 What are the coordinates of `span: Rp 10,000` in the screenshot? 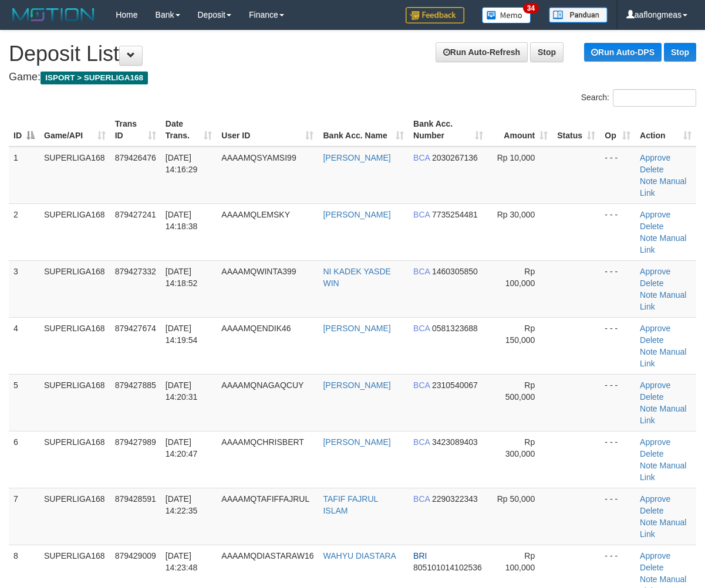 It's located at (516, 158).